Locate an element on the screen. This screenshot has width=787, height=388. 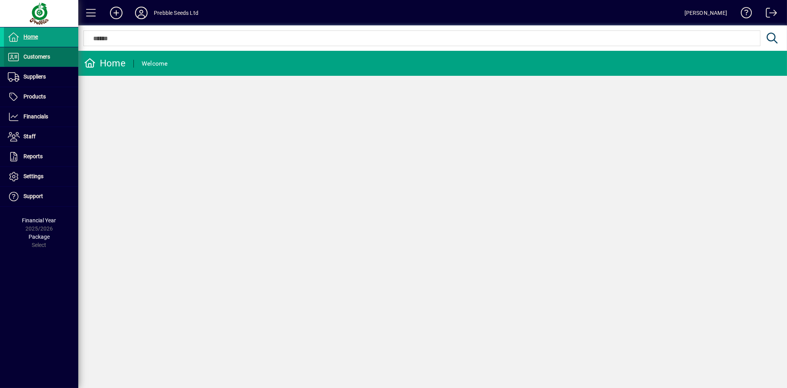
div: Welcome is located at coordinates (155, 64).